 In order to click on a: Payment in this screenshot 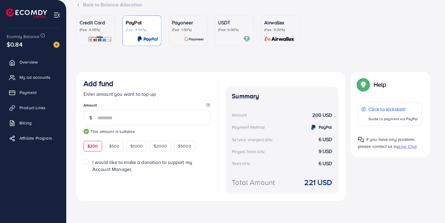, I will do `click(33, 92)`.